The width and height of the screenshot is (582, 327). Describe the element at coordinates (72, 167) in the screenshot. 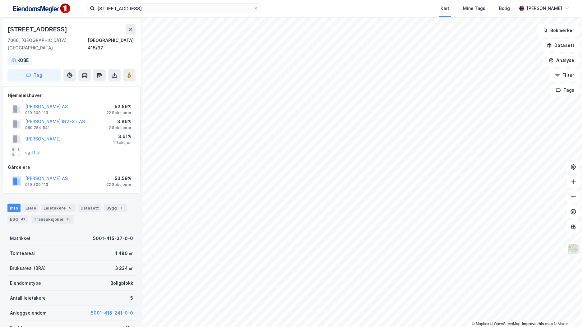

I see `div: Gårdeiere` at that location.